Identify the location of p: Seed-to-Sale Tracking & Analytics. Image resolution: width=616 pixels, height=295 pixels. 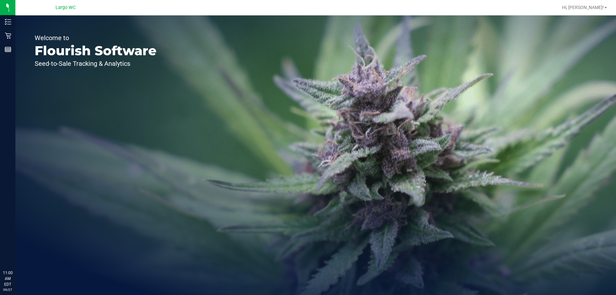
(96, 64).